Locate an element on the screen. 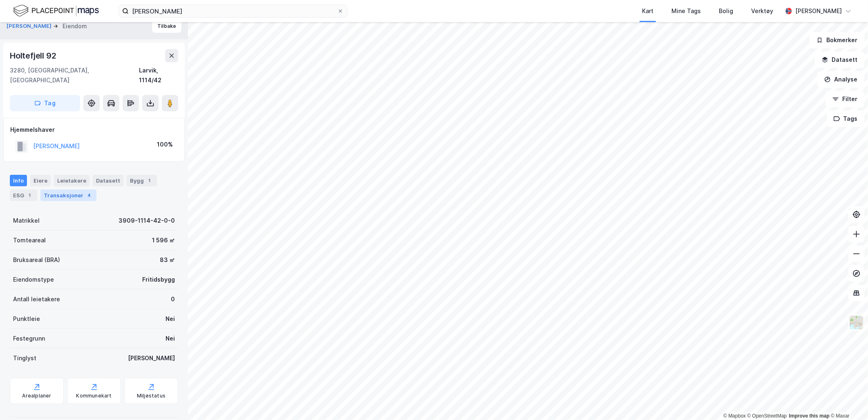 This screenshot has width=868, height=420. div: ESG is located at coordinates (23, 195).